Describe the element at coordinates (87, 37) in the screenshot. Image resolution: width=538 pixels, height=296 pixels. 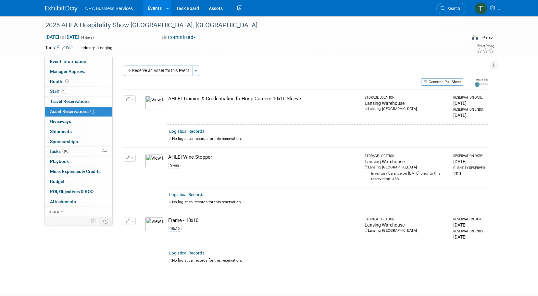
I see `span: (4 days)` at that location.